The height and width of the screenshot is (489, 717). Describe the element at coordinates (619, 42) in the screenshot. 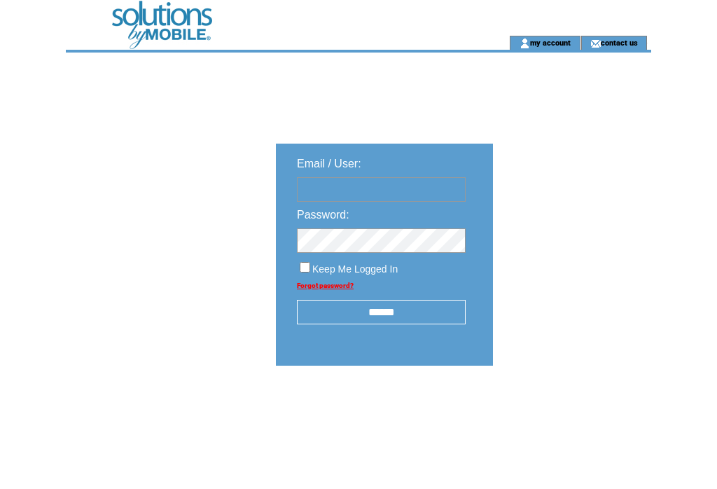

I see `a: contact us` at that location.